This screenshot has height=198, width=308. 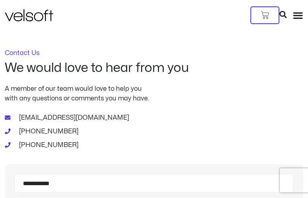 What do you see at coordinates (298, 15) in the screenshot?
I see `div: Menu Toggle` at bounding box center [298, 15].